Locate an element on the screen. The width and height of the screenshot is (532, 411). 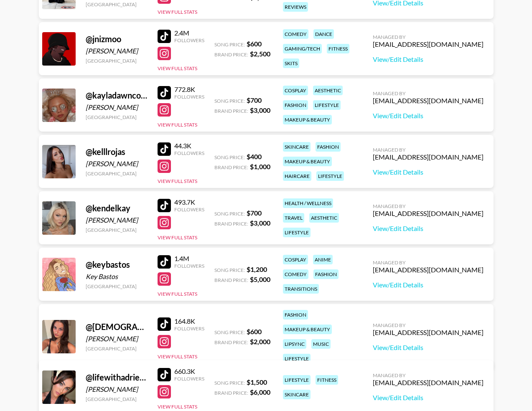
div: skincare is located at coordinates (297, 147).